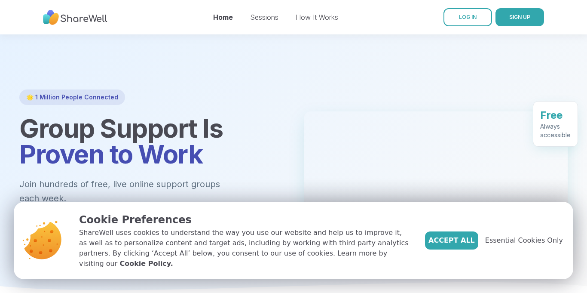 The width and height of the screenshot is (587, 293). Describe the element at coordinates (151, 141) in the screenshot. I see `h1: Group Support Is` at that location.